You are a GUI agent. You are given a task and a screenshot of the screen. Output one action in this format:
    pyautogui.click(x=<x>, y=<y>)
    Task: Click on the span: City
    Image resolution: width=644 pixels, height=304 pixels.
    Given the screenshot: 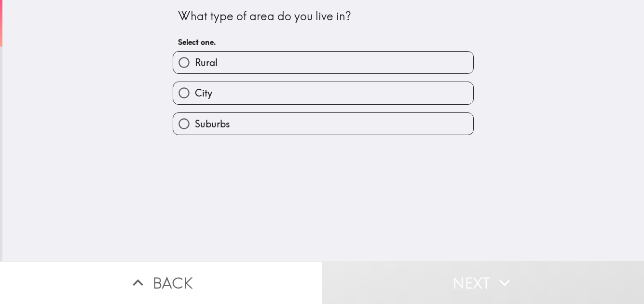 What is the action you would take?
    pyautogui.click(x=203, y=93)
    